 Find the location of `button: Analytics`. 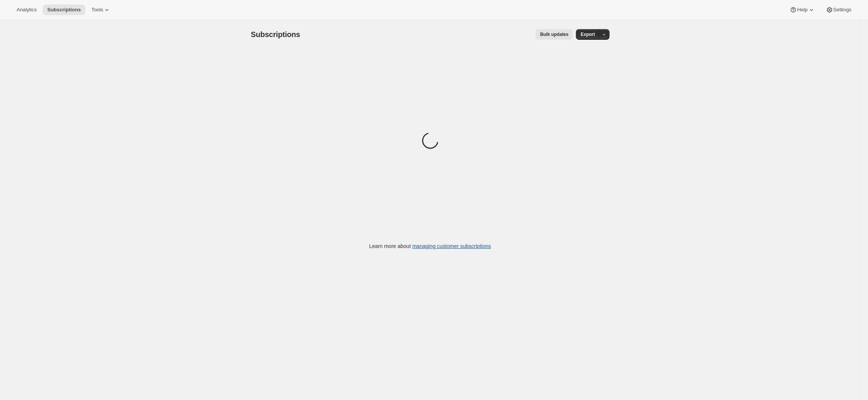

button: Analytics is located at coordinates (26, 10).